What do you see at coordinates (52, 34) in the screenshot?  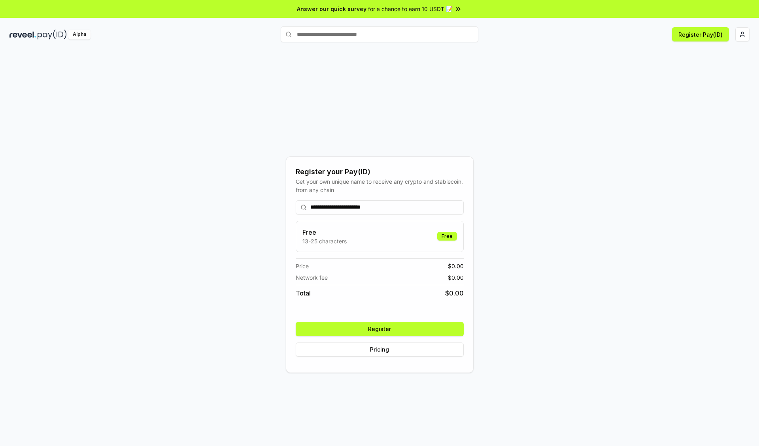 I see `img: pay_id` at bounding box center [52, 34].